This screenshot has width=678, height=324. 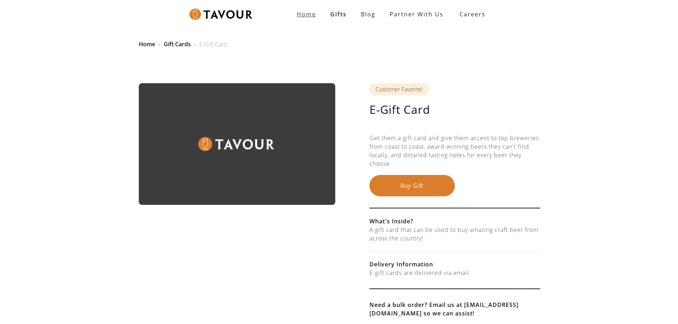 What do you see at coordinates (455, 110) in the screenshot?
I see `h1: E-Gift Card` at bounding box center [455, 110].